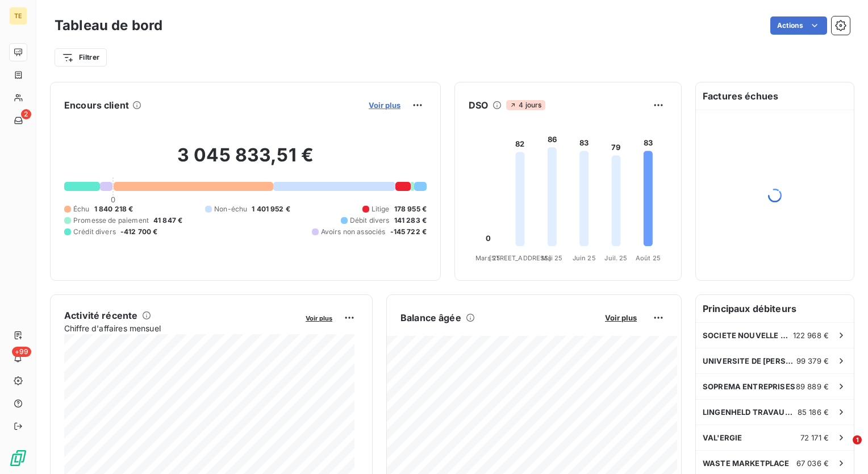 The width and height of the screenshot is (868, 474). What do you see at coordinates (410, 221) in the screenshot?
I see `span: 141 283 €` at bounding box center [410, 221].